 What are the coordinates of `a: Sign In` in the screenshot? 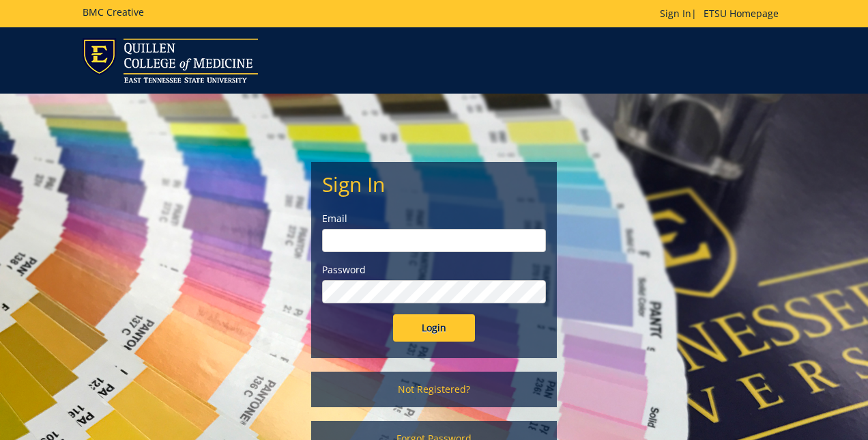 It's located at (676, 13).